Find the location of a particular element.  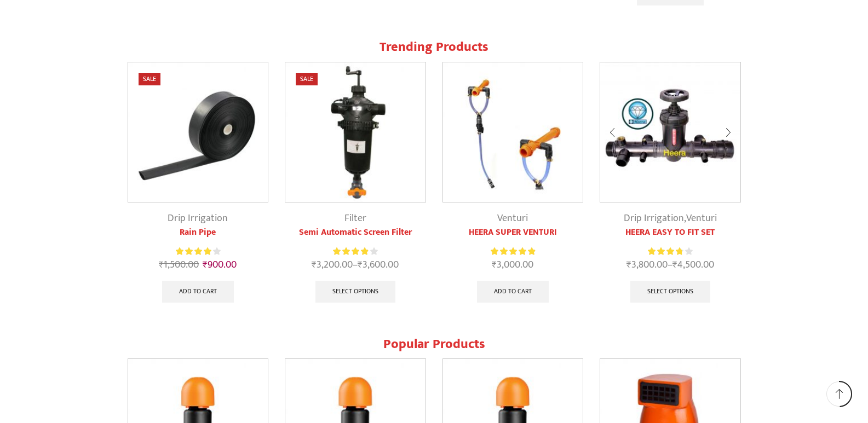

img: Heera Rain Pipe is located at coordinates (198, 132).